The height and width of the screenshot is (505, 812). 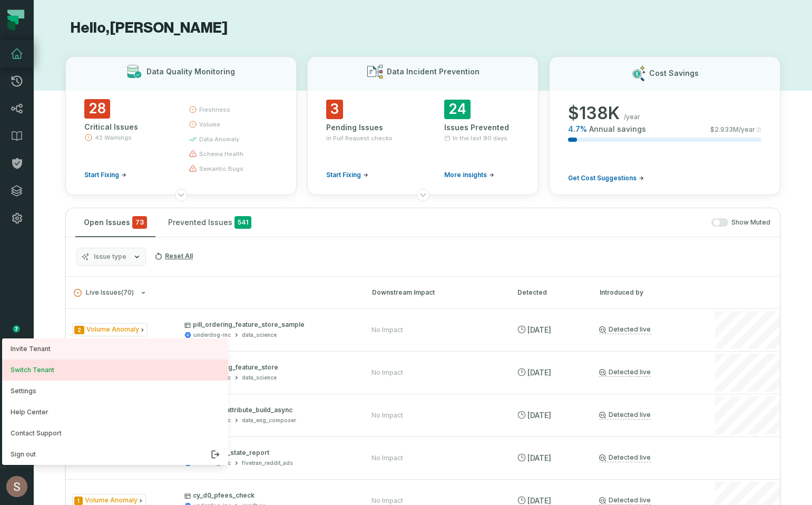 I want to click on div: avatar of Shay Gafniel, so click(x=115, y=402).